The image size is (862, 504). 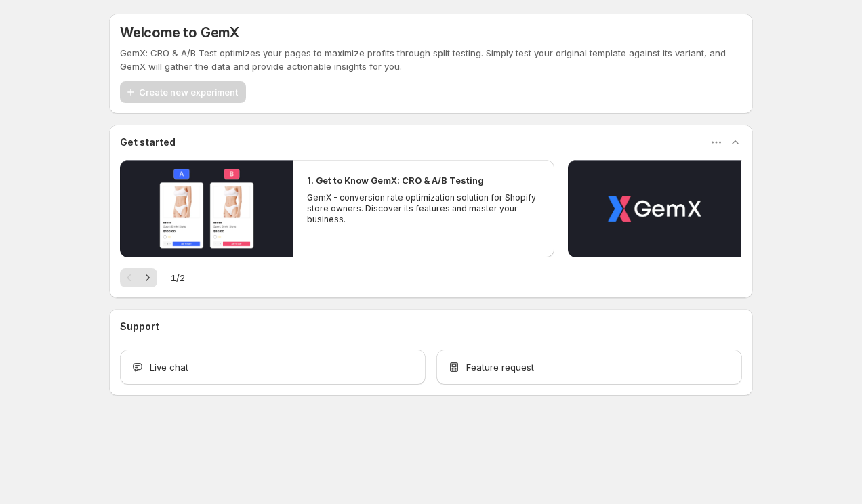 What do you see at coordinates (431, 60) in the screenshot?
I see `p: GemX: CRO & A/B Test optimizes your pages to maximize profits through split testing. Simply test ...` at bounding box center [431, 60].